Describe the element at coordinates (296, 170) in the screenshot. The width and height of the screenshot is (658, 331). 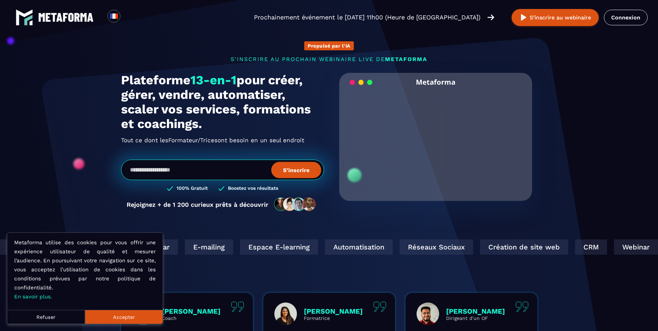
I see `button: S’inscrire` at that location.